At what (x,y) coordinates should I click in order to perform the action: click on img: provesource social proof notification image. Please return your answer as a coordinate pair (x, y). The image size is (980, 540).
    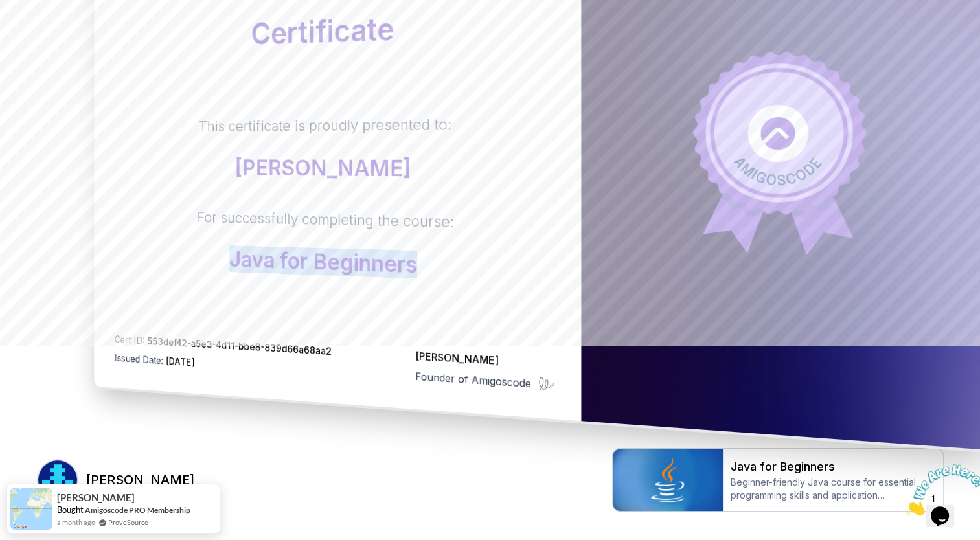
    Looking at the image, I should click on (31, 508).